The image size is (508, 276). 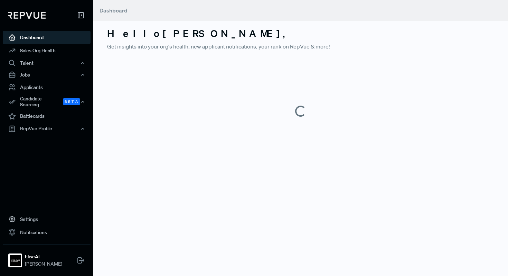 I want to click on a: Sales Org Health, so click(x=47, y=50).